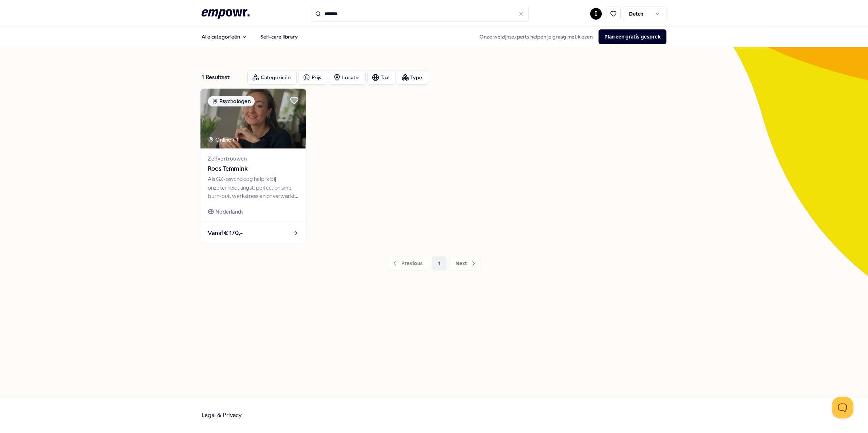 The width and height of the screenshot is (868, 433). Describe the element at coordinates (381, 77) in the screenshot. I see `div: Taal` at that location.